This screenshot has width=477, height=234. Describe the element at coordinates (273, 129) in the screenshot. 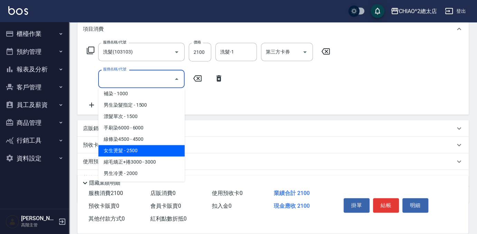

I see `div: 店販銷售` at that location.